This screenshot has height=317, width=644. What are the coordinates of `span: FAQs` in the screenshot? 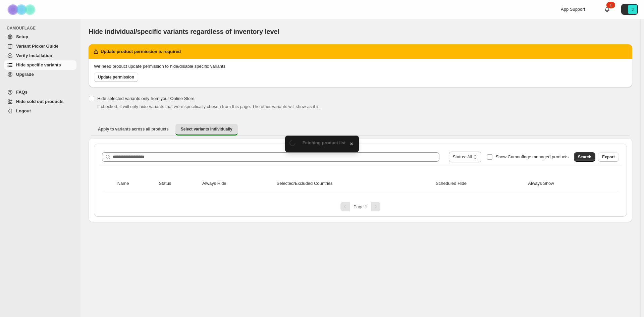 It's located at (22, 92).